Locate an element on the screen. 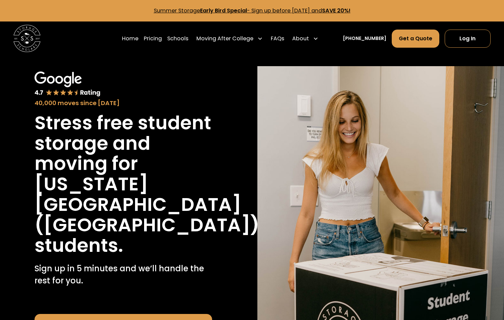 This screenshot has height=320, width=504. a: FAQs is located at coordinates (278, 38).